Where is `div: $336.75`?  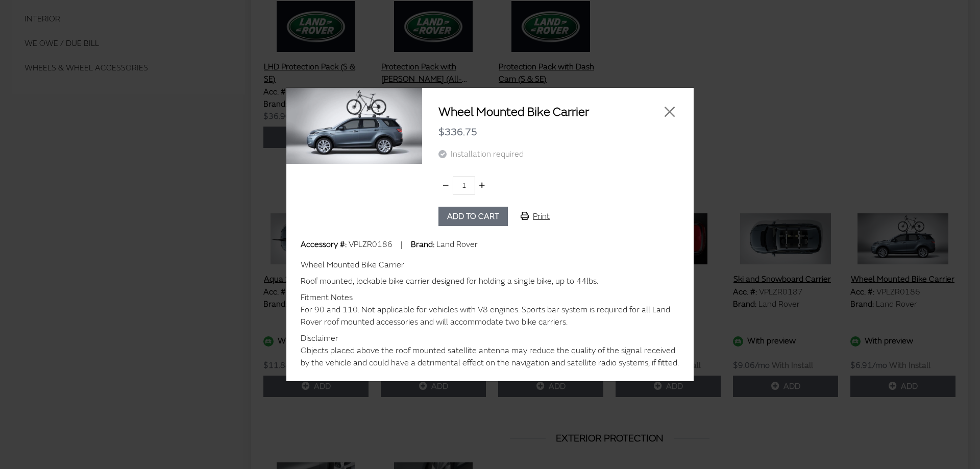 div: $336.75 is located at coordinates (557, 132).